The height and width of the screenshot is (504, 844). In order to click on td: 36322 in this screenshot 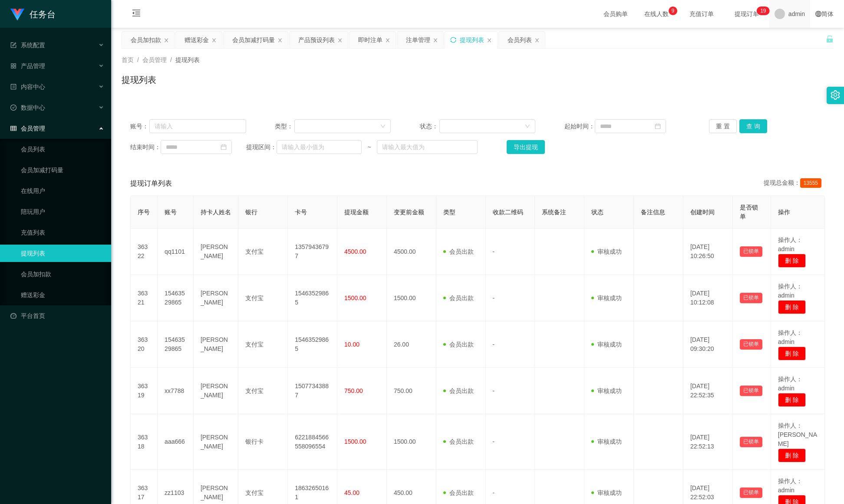, I will do `click(144, 251)`.